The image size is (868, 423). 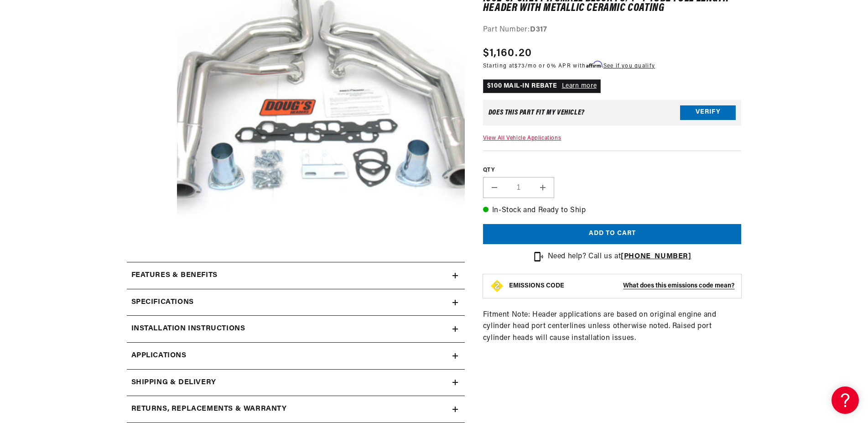 I want to click on span: $73, so click(x=519, y=66).